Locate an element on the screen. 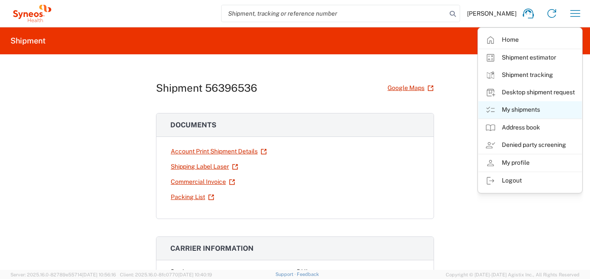 The height and width of the screenshot is (279, 590). a: Denied party screening is located at coordinates (530, 145).